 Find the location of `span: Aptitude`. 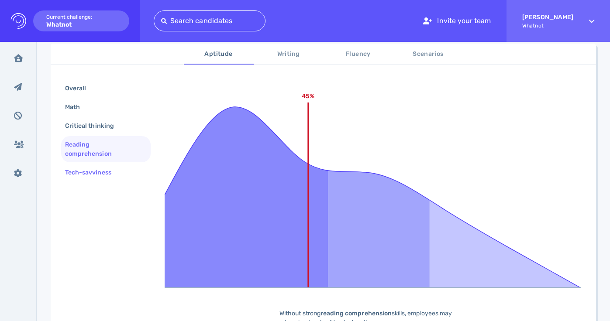

span: Aptitude is located at coordinates (219, 54).